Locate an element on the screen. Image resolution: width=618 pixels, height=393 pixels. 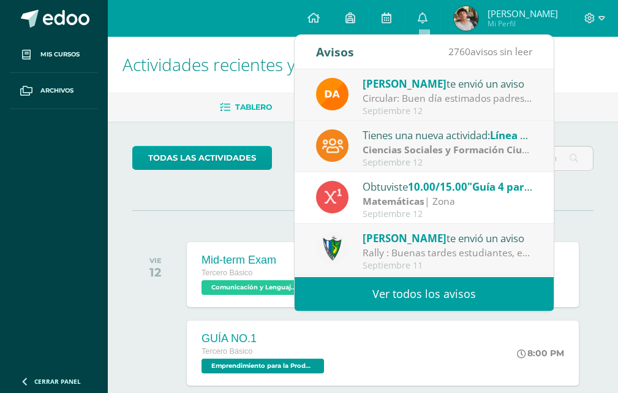
span: 10.00/15.00 is located at coordinates (437, 186).